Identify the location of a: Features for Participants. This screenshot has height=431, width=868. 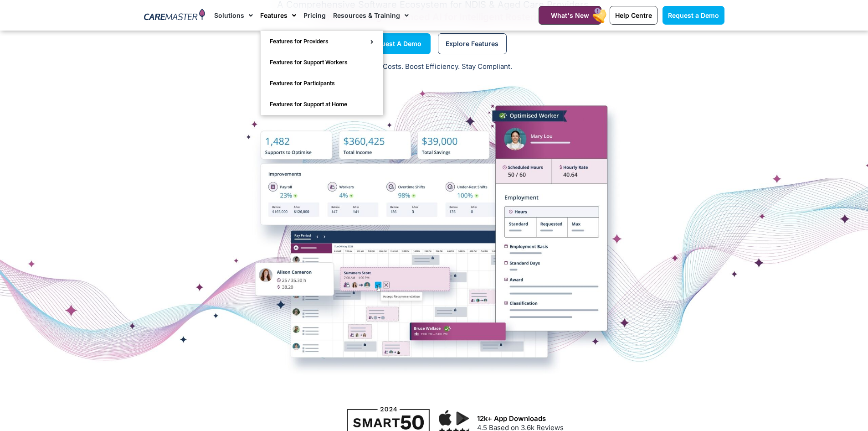
(322, 84).